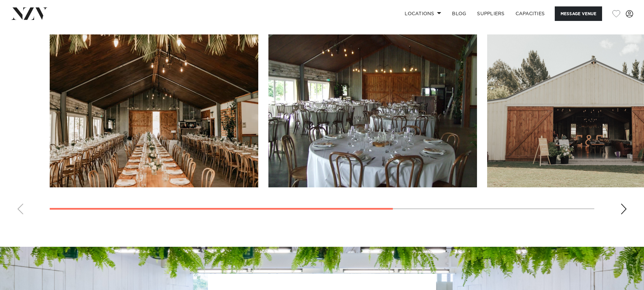 The width and height of the screenshot is (644, 290). What do you see at coordinates (459, 14) in the screenshot?
I see `a: BLOG` at bounding box center [459, 14].